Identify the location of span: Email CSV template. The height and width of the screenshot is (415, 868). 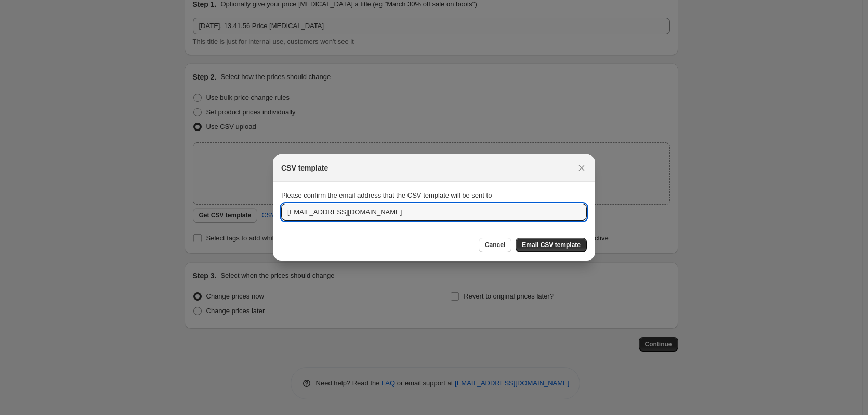
(551, 245).